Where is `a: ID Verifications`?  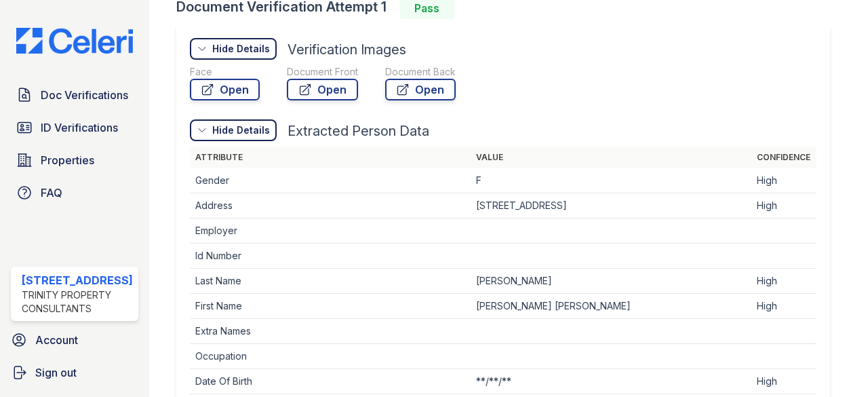
a: ID Verifications is located at coordinates (75, 127).